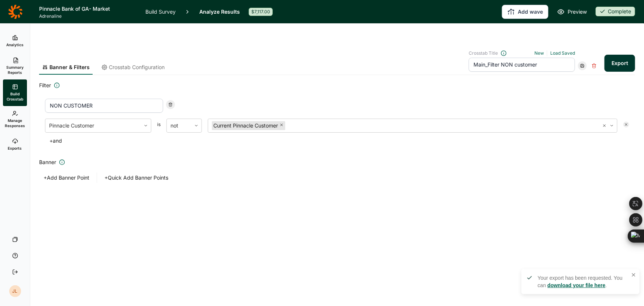 Image resolution: width=644 pixels, height=306 pixels. Describe the element at coordinates (15, 120) in the screenshot. I see `a: Manage Responses` at that location.